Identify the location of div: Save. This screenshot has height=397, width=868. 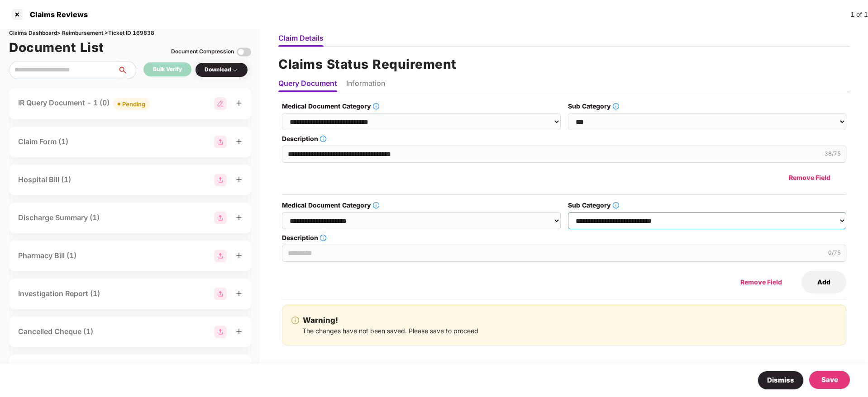
(830, 380).